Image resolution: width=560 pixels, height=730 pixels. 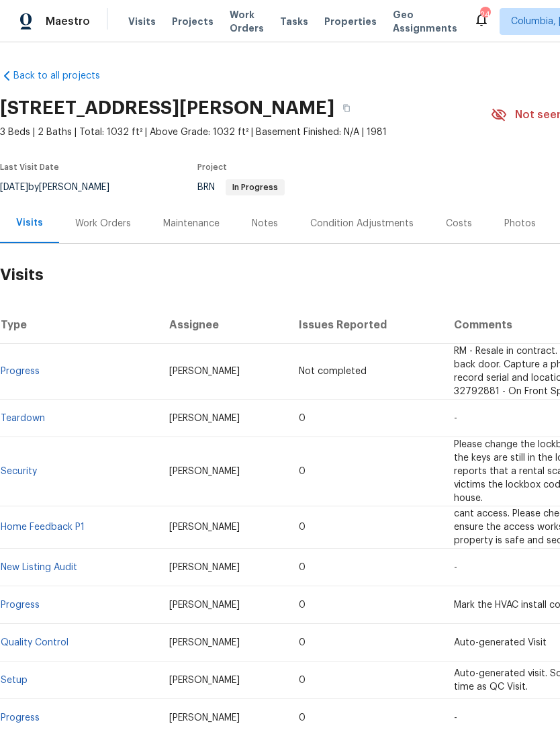 What do you see at coordinates (350, 21) in the screenshot?
I see `span: Properties` at bounding box center [350, 21].